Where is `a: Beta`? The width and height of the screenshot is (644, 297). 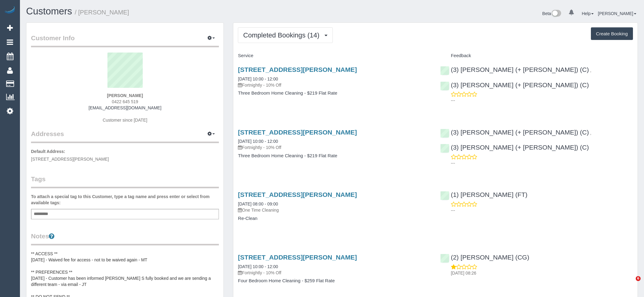 a: Beta is located at coordinates (551, 13).